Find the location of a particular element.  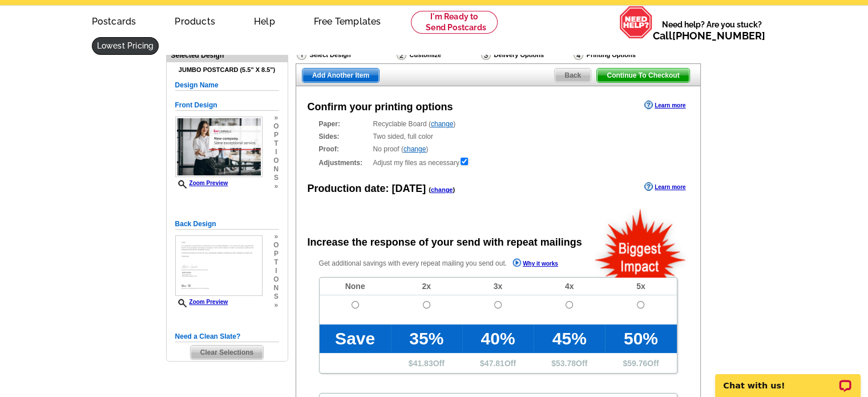

h4: Jumbo Postcard (5.5" x 8.5") is located at coordinates (227, 70).